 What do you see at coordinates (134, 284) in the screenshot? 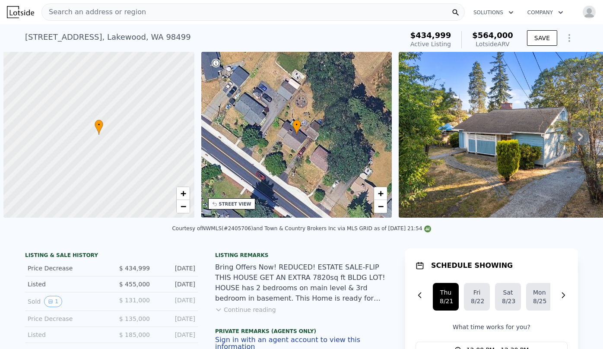
I see `span: $ 455,000` at bounding box center [134, 284].